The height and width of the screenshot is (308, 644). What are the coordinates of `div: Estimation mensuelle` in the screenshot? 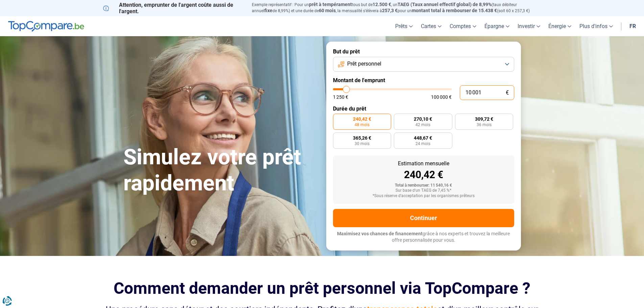 It's located at (423, 163).